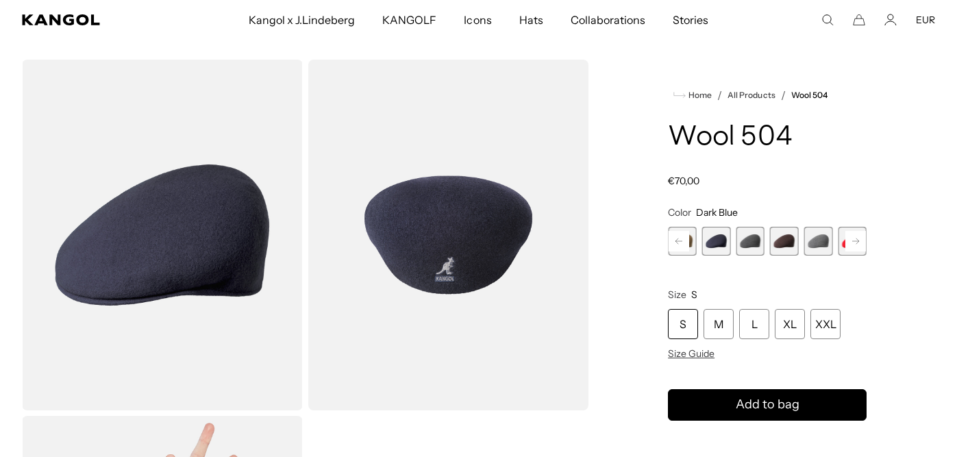  What do you see at coordinates (682, 241) in the screenshot?
I see `div: 11 of 21` at bounding box center [682, 241].